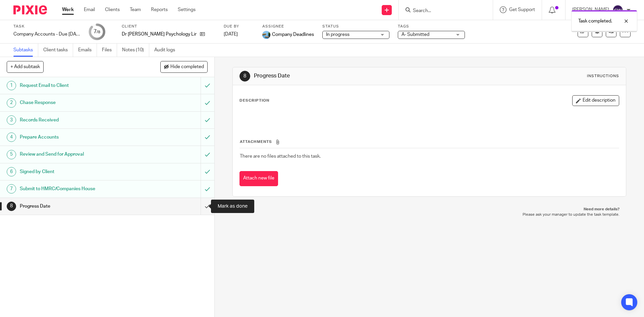 The image size is (644, 317). Describe the element at coordinates (238, 26) in the screenshot. I see `label: Due by` at that location.